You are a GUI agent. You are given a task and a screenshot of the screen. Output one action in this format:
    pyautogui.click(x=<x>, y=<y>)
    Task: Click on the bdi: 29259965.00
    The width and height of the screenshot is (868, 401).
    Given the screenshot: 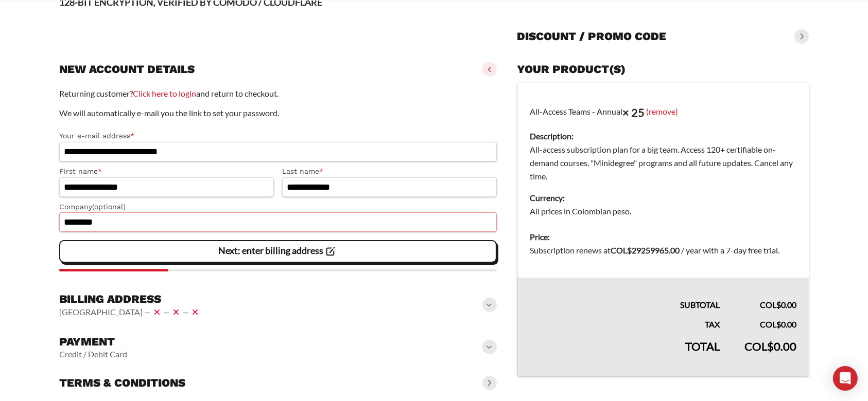 What is the action you would take?
    pyautogui.click(x=646, y=250)
    